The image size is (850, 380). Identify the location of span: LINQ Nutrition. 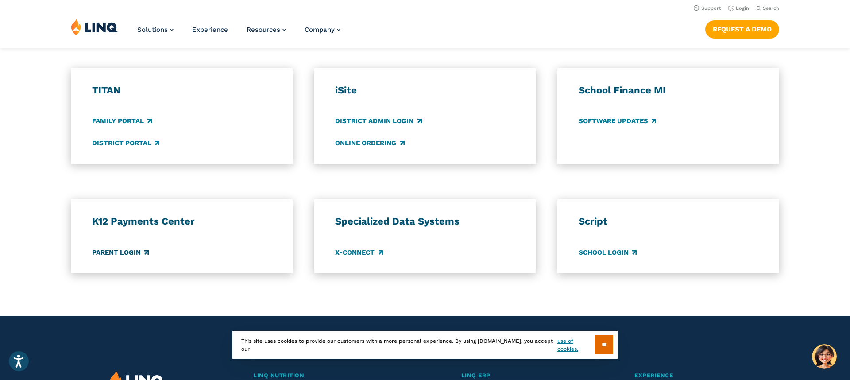
(278, 375).